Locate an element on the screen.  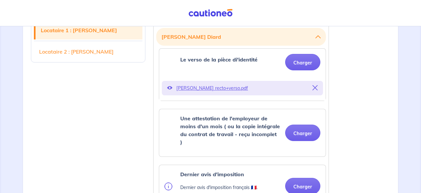
img: Cautioneo is located at coordinates (210, 13).